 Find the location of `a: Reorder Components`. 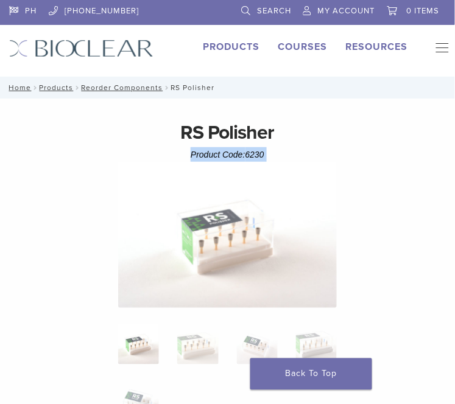

a: Reorder Components is located at coordinates (122, 88).